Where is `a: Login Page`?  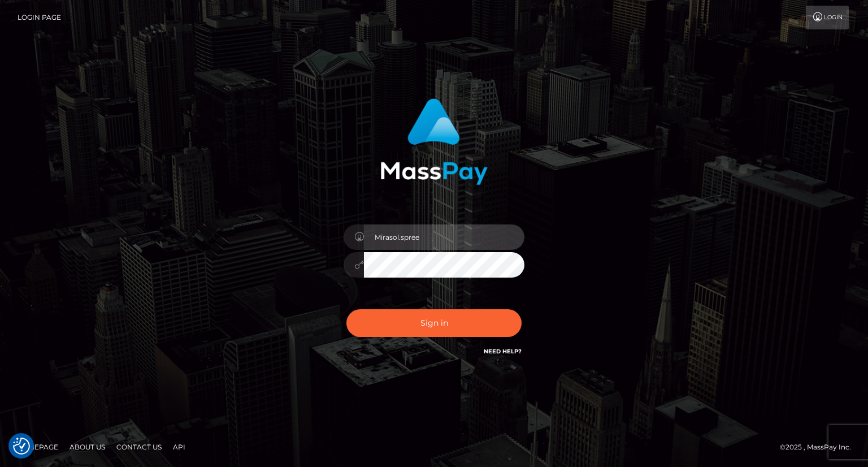
a: Login Page is located at coordinates (39, 17).